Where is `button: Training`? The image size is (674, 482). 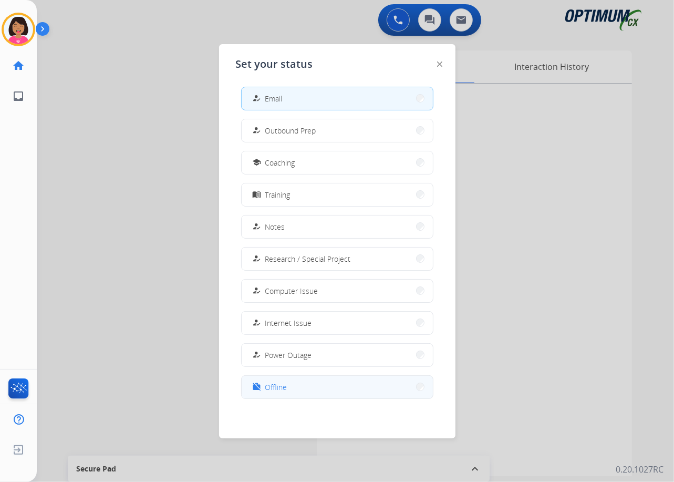
button: Training is located at coordinates (337, 194).